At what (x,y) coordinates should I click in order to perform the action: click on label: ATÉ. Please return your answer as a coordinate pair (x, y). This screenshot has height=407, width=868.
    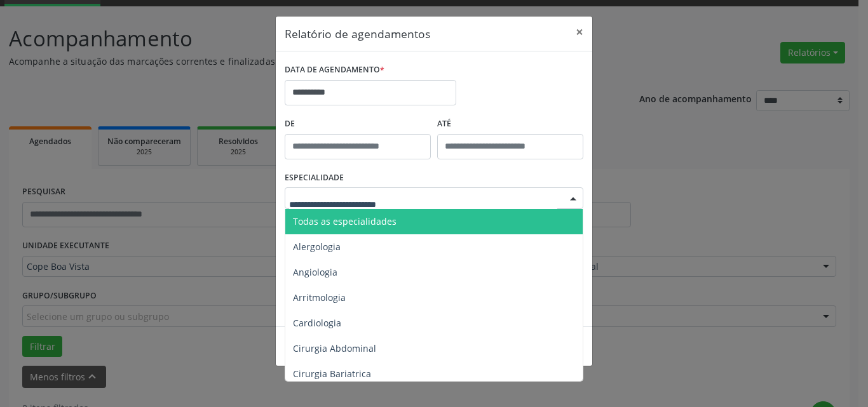
    Looking at the image, I should click on (510, 124).